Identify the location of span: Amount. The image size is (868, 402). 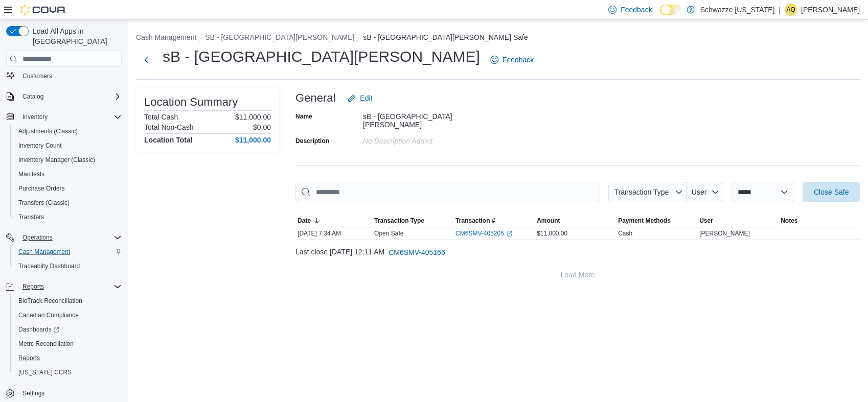
(548, 221).